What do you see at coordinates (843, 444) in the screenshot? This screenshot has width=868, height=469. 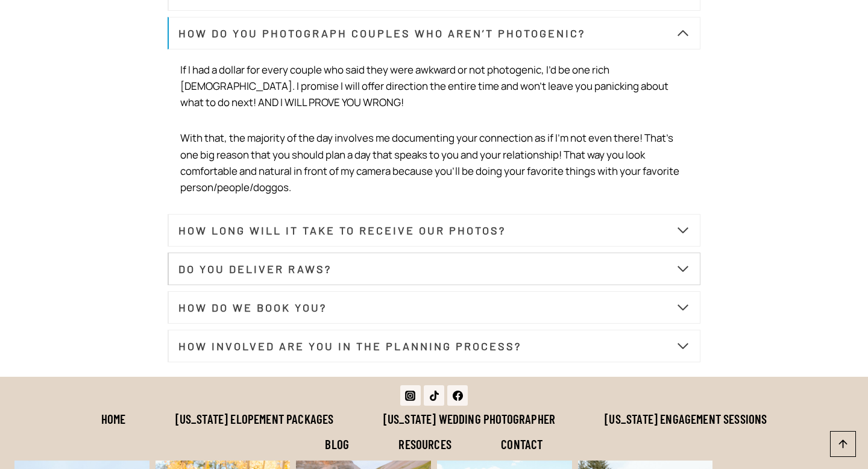 I see `a: Scroll to top` at bounding box center [843, 444].